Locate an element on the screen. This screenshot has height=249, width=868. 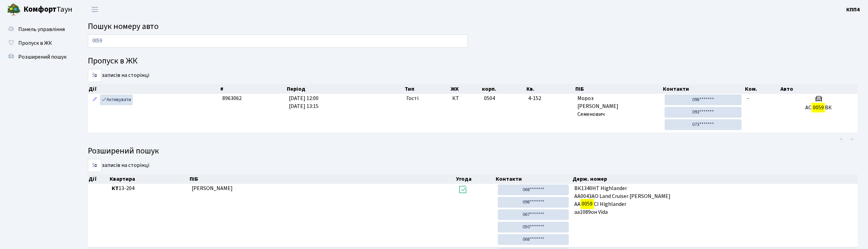
a: Розширений пошук is located at coordinates (38, 57).